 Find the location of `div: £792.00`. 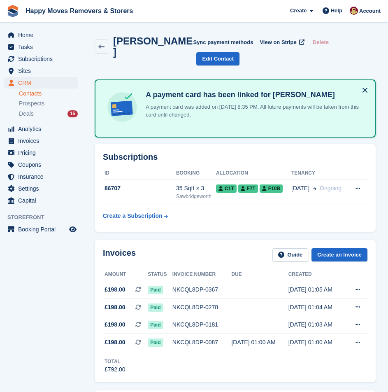

div: £792.00 is located at coordinates (115, 369).